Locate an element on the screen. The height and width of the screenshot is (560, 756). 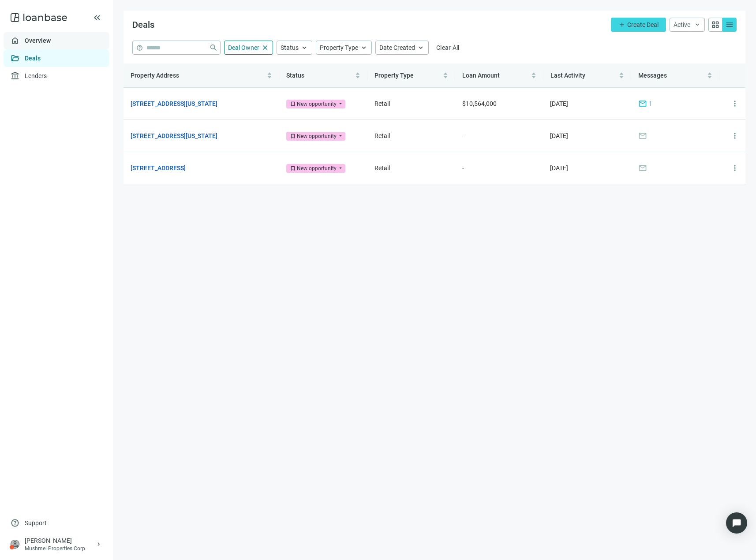
div: Open Intercom Messenger is located at coordinates (736, 523).